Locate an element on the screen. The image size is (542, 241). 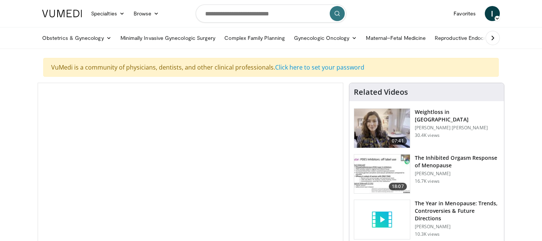
a: Complex Family Planning is located at coordinates (254, 38).